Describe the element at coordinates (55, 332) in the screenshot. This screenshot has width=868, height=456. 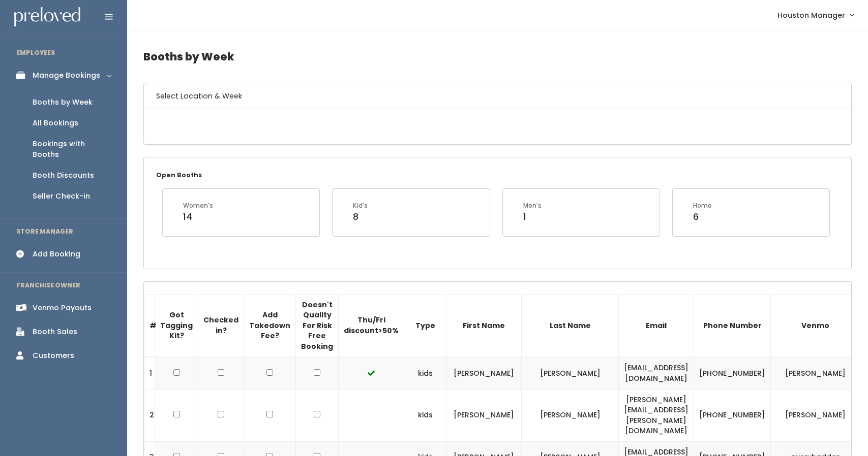
I see `div: Booth Sales` at that location.